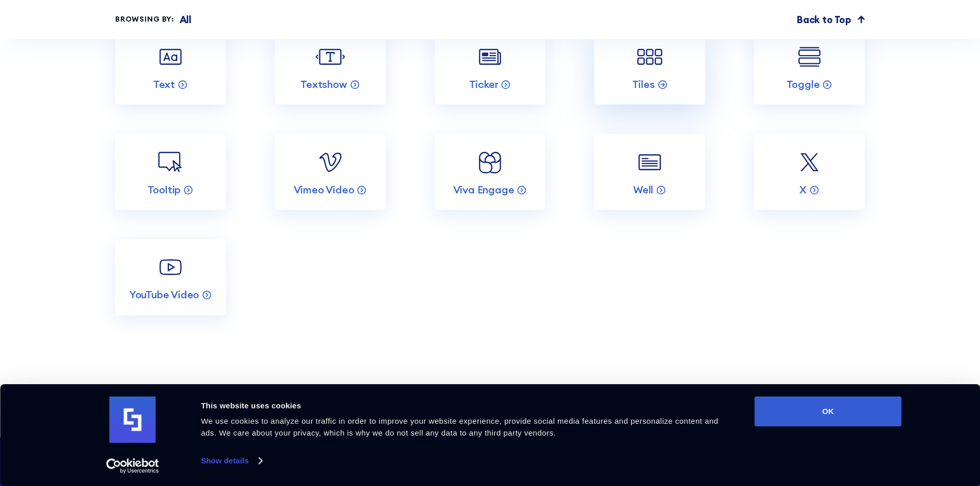 The image size is (980, 486). What do you see at coordinates (490, 67) in the screenshot?
I see `a: Ticker` at bounding box center [490, 67].